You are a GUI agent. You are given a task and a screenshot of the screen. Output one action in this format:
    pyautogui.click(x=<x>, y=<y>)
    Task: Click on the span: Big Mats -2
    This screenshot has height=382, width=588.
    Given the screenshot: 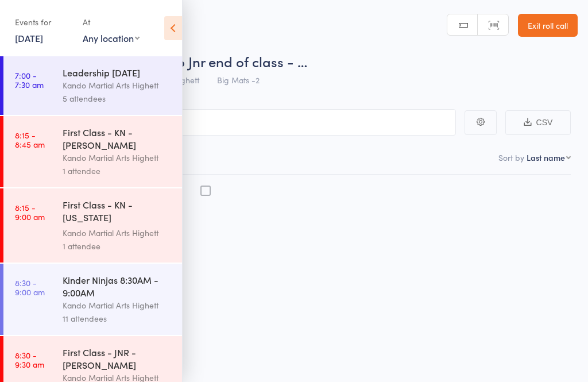 What is the action you would take?
    pyautogui.click(x=238, y=80)
    